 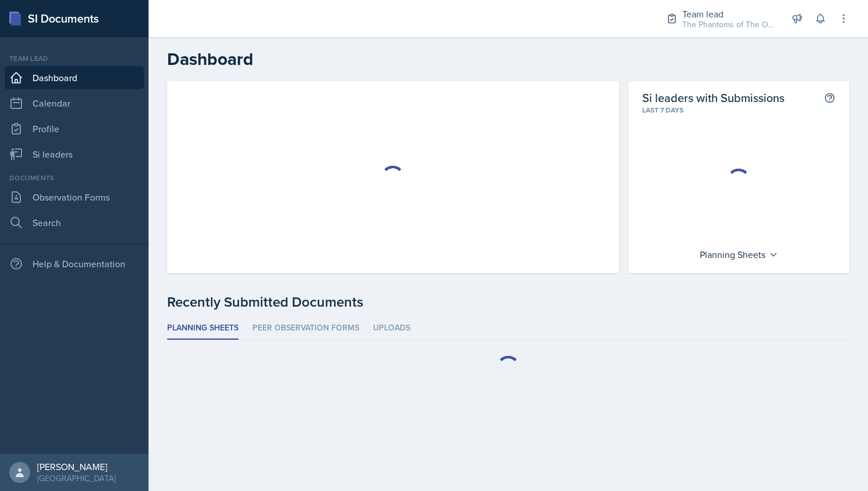 What do you see at coordinates (74, 154) in the screenshot?
I see `a: Si leaders` at bounding box center [74, 154].